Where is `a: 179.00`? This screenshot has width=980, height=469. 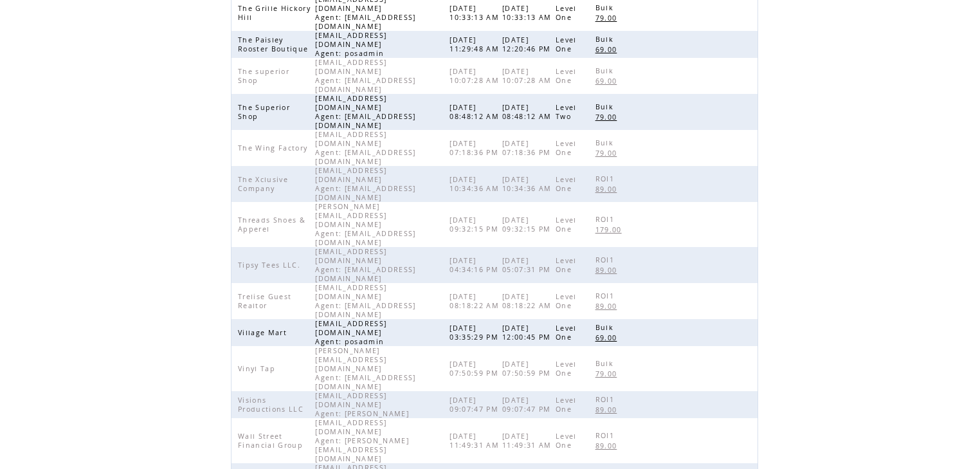
a: 179.00 is located at coordinates (612, 229).